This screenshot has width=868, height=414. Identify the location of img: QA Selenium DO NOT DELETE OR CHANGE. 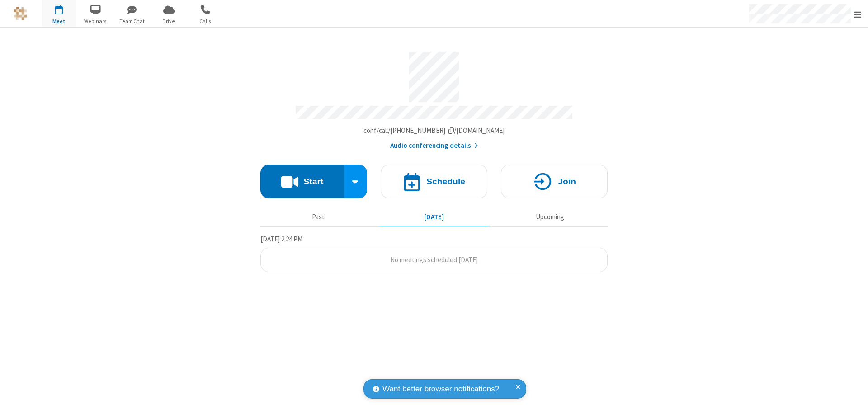
(21, 14).